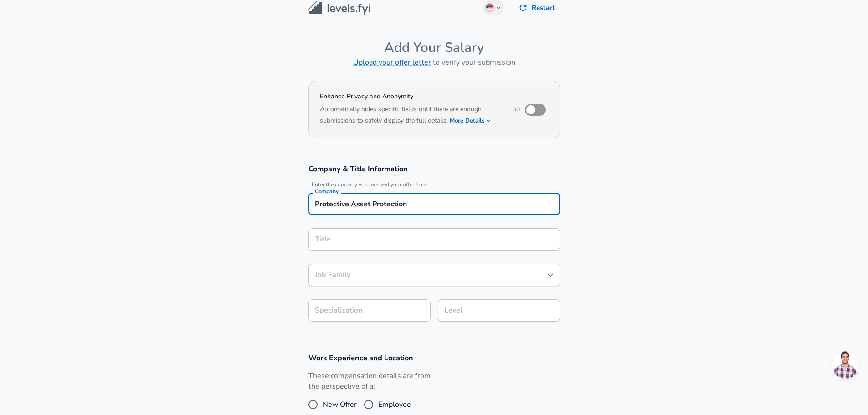 This screenshot has width=868, height=415. Describe the element at coordinates (392, 62) in the screenshot. I see `a: Upload your offer letter` at that location.